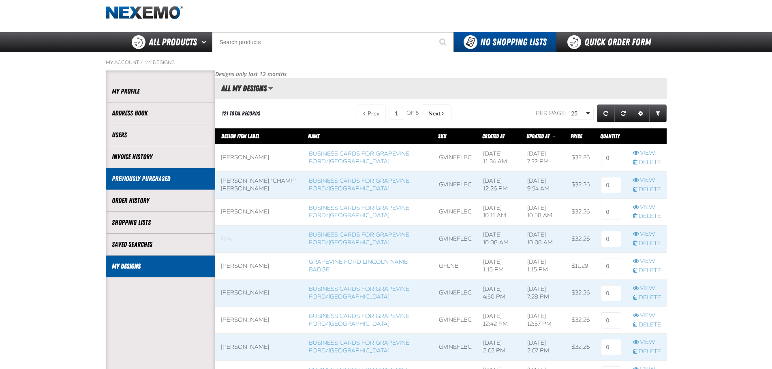 This screenshot has height=369, width=772. What do you see at coordinates (205, 42) in the screenshot?
I see `button: Open All Products pages` at bounding box center [205, 42].